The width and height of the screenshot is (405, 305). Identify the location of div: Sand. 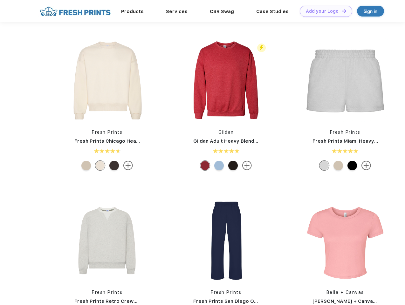
(86, 166).